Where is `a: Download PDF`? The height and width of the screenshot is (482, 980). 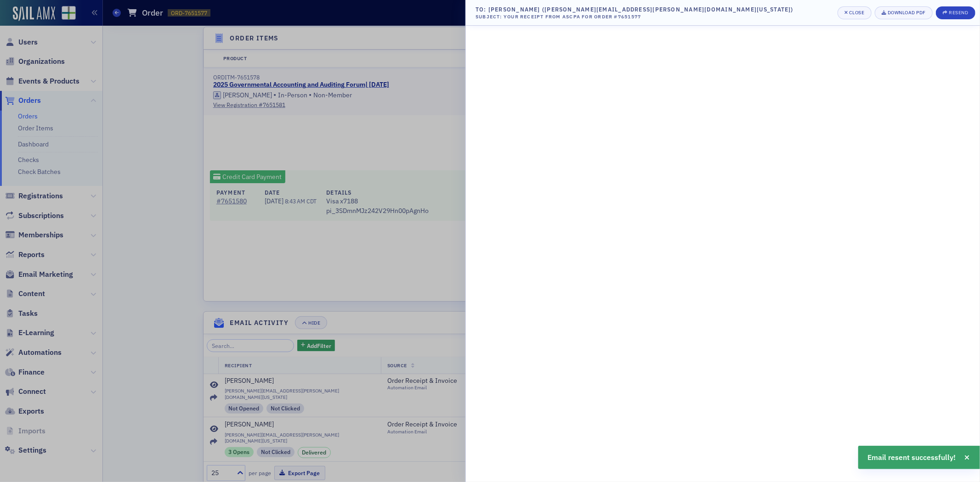 a: Download PDF is located at coordinates (904, 13).